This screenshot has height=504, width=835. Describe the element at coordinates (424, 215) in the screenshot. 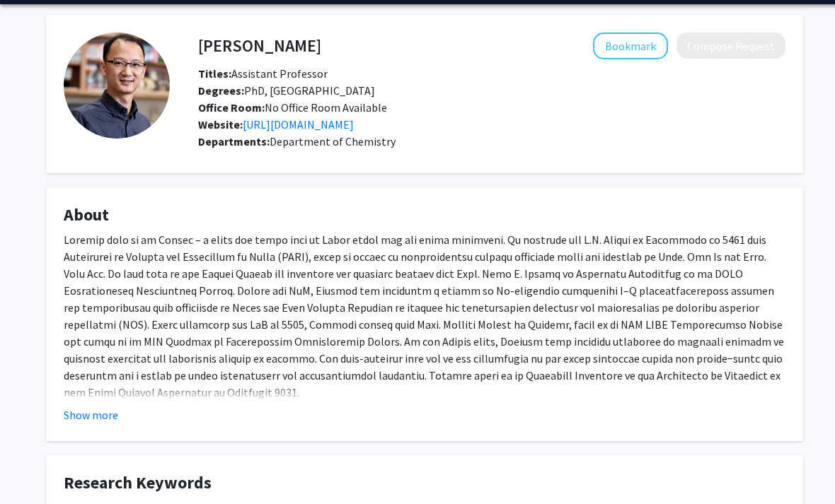

I see `h4: About` at that location.